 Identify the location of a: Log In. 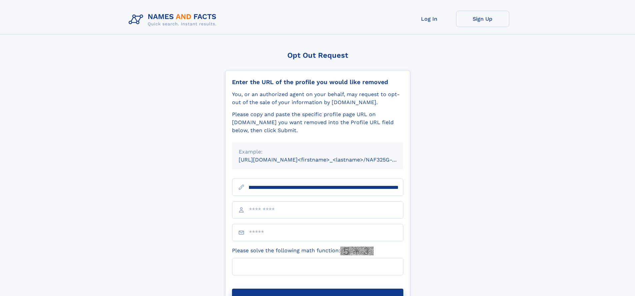
(430, 19).